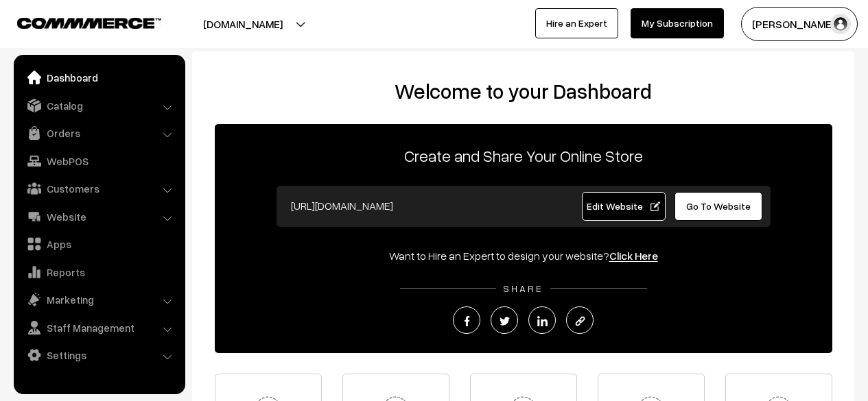 Image resolution: width=868 pixels, height=401 pixels. What do you see at coordinates (623, 206) in the screenshot?
I see `span: Edit Website` at bounding box center [623, 206].